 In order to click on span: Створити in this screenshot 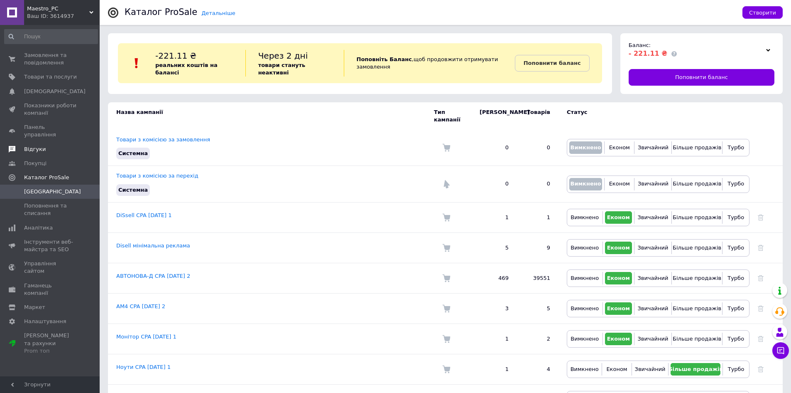, I will do `click(763, 12)`.